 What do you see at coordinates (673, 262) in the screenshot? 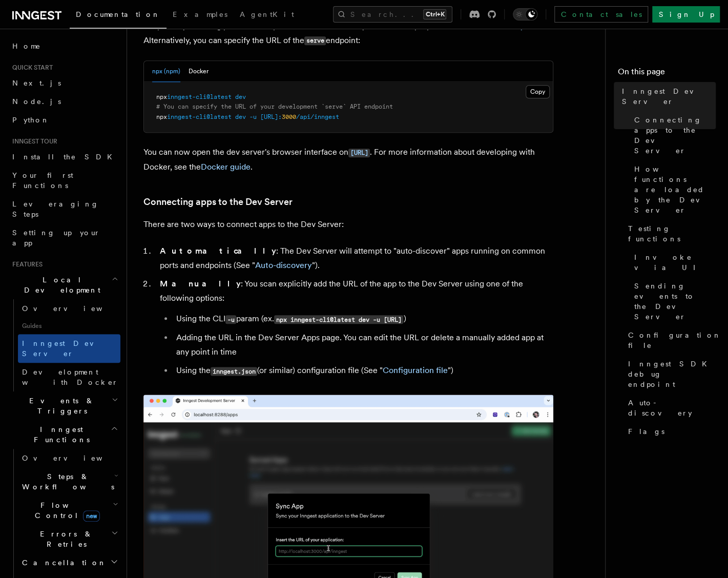
I see `a: Invoke via UI` at bounding box center [673, 262].